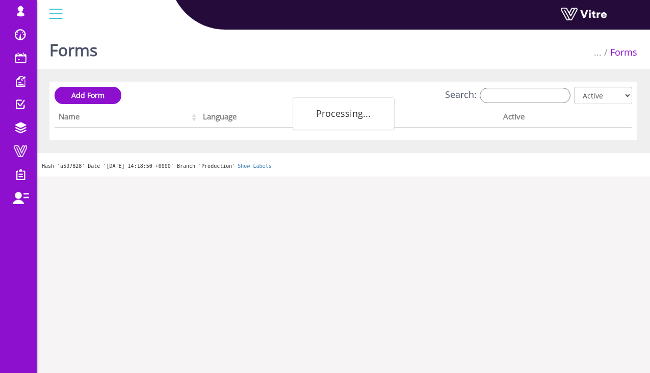 The image size is (650, 373). Describe the element at coordinates (88, 95) in the screenshot. I see `span: Add Form` at that location.